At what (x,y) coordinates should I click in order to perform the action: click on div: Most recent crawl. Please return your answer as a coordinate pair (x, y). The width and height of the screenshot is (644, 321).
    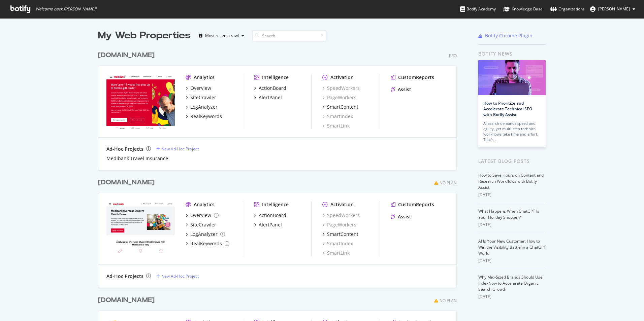
    Looking at the image, I should click on (222, 36).